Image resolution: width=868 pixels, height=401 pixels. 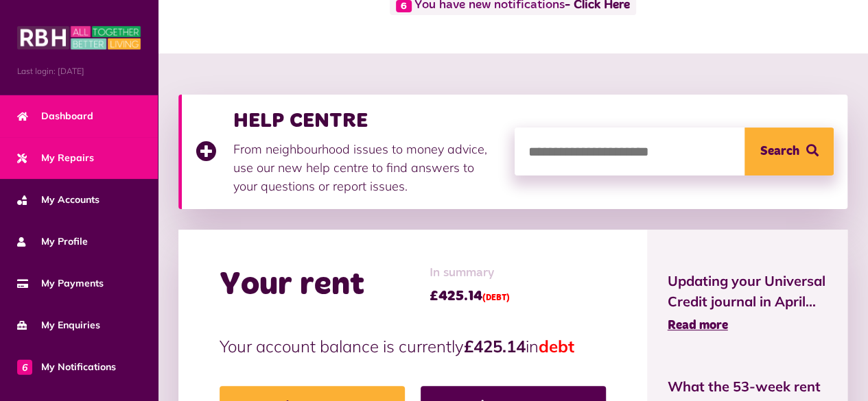 I want to click on span: debt, so click(x=556, y=346).